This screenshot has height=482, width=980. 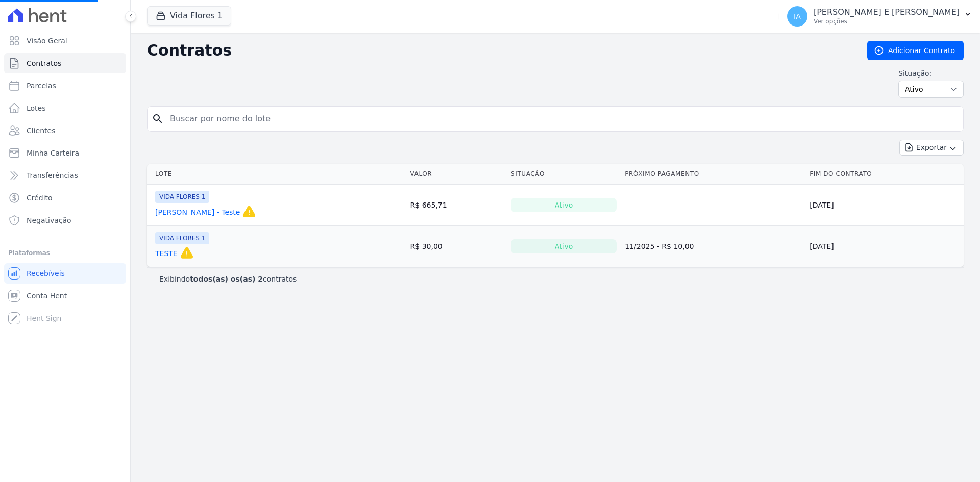 I want to click on th: Lote, so click(x=276, y=174).